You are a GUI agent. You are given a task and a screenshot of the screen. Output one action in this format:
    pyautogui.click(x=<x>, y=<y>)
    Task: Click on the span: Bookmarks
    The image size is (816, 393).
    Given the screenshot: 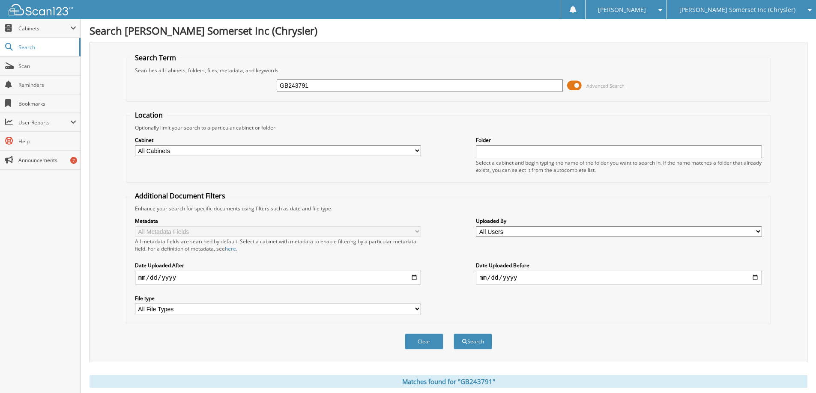 What is the action you would take?
    pyautogui.click(x=47, y=104)
    